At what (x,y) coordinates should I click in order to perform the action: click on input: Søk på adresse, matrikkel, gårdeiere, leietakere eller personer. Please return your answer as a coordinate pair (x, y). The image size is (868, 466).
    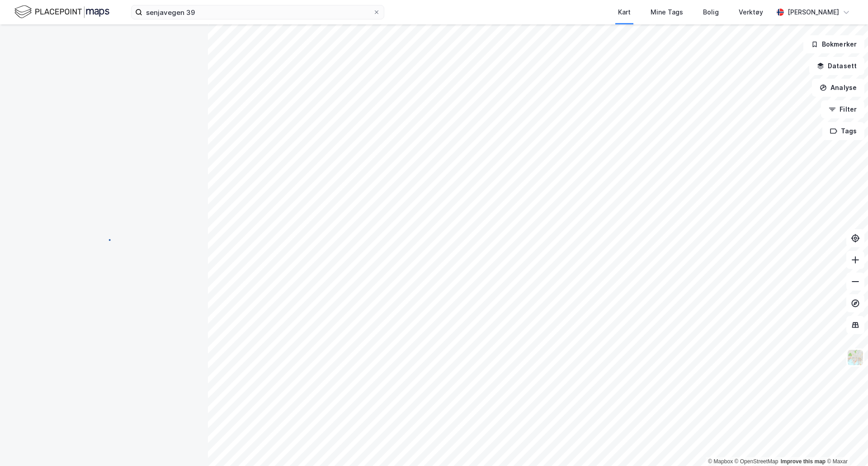
    Looking at the image, I should click on (258, 12).